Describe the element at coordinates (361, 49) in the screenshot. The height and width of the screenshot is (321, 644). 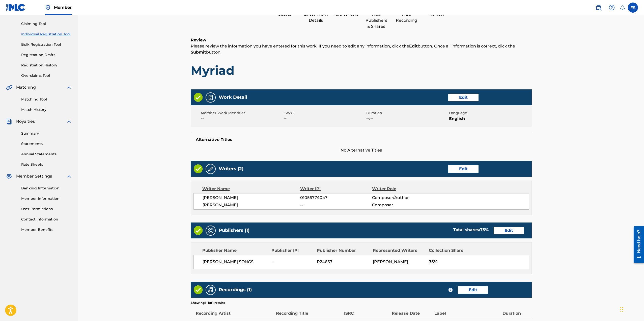
I see `p: Please review the information you have entered for this work. If you need to edit any information...` at that location.